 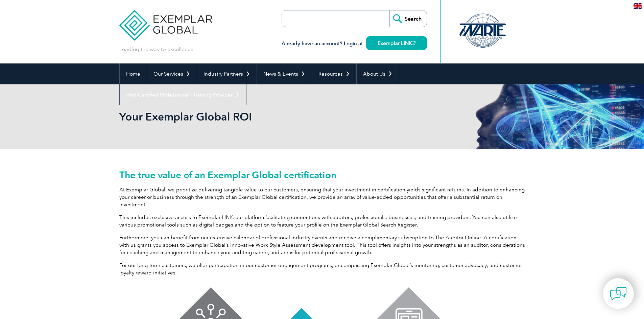 I want to click on input: Search, so click(x=408, y=19).